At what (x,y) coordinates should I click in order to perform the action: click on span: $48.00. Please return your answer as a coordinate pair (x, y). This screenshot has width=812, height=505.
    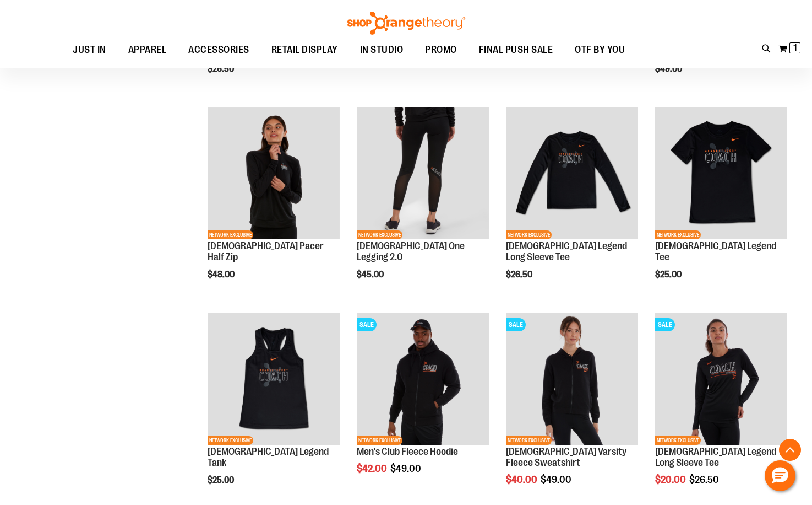
    Looking at the image, I should click on (222, 274).